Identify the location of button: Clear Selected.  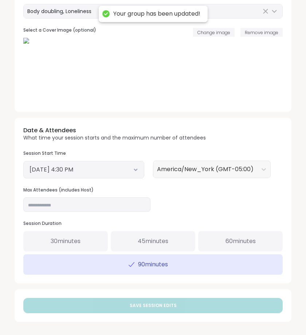
(265, 11).